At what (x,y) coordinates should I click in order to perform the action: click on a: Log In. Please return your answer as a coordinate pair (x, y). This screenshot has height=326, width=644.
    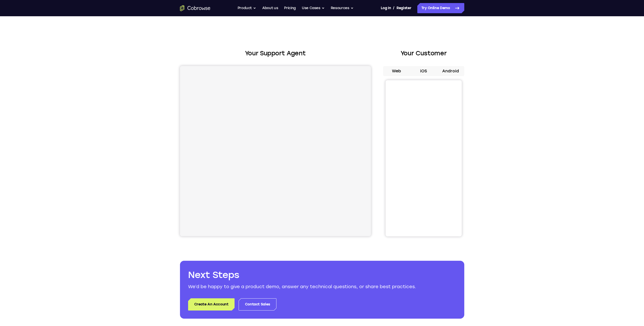
    Looking at the image, I should click on (386, 8).